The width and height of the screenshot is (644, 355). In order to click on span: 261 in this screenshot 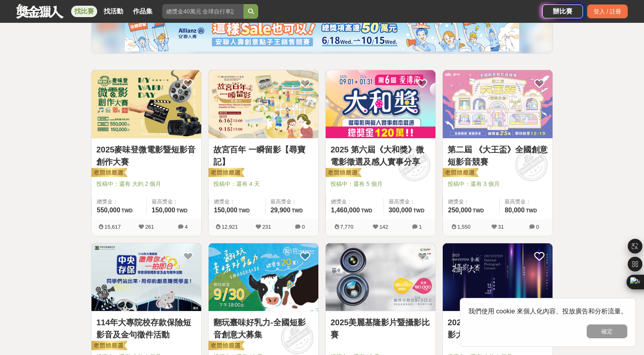, I will do `click(149, 226)`.